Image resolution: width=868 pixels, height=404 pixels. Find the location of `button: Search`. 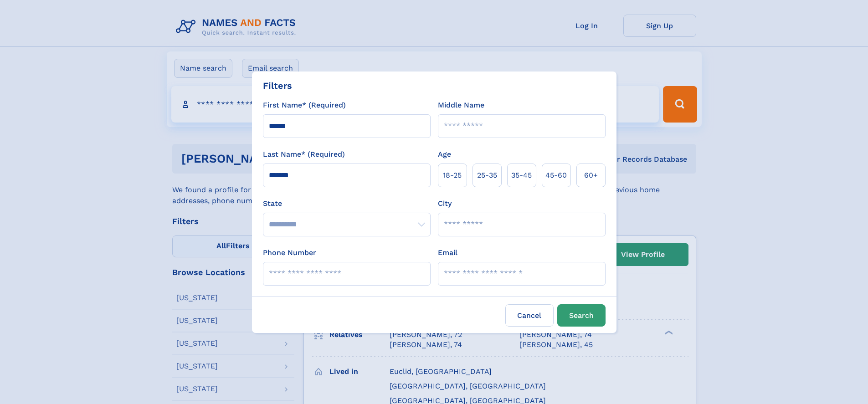

button: Search is located at coordinates (581, 315).